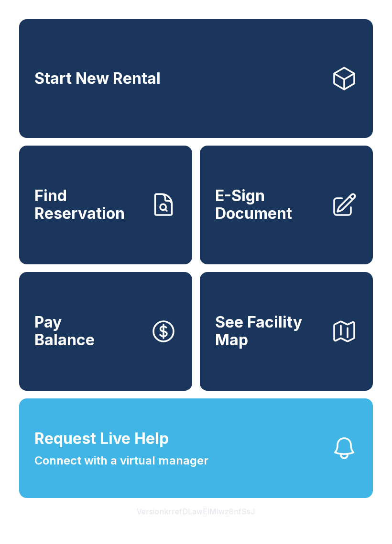  What do you see at coordinates (106, 205) in the screenshot?
I see `a: Find Reservation` at bounding box center [106, 205].